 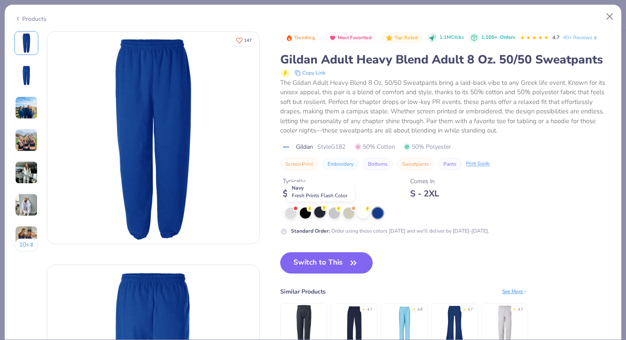 I want to click on button: Close, so click(x=610, y=17).